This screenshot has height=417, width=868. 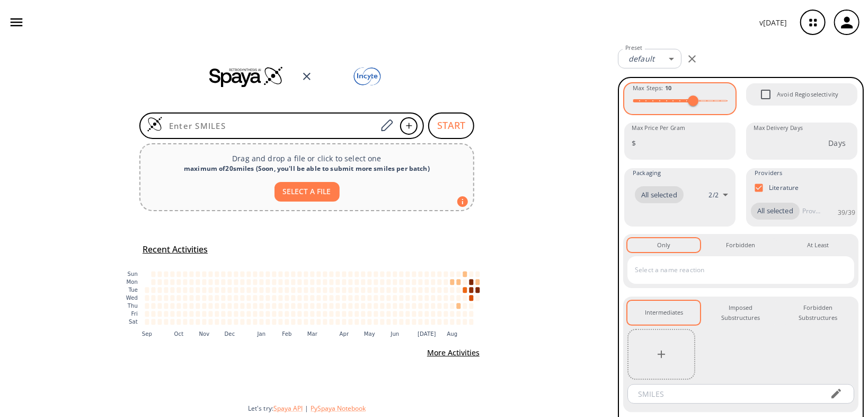 What do you see at coordinates (133, 321) in the screenshot?
I see `text: Sat` at bounding box center [133, 321].